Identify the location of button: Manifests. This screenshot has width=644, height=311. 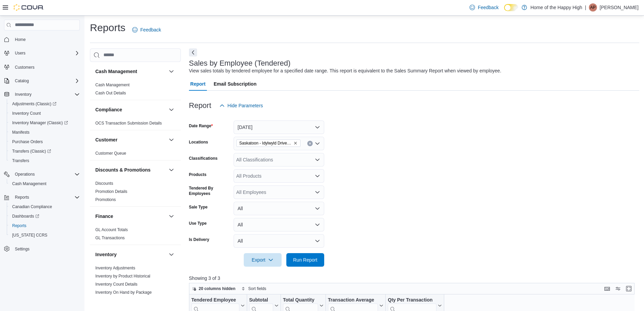
(45, 132).